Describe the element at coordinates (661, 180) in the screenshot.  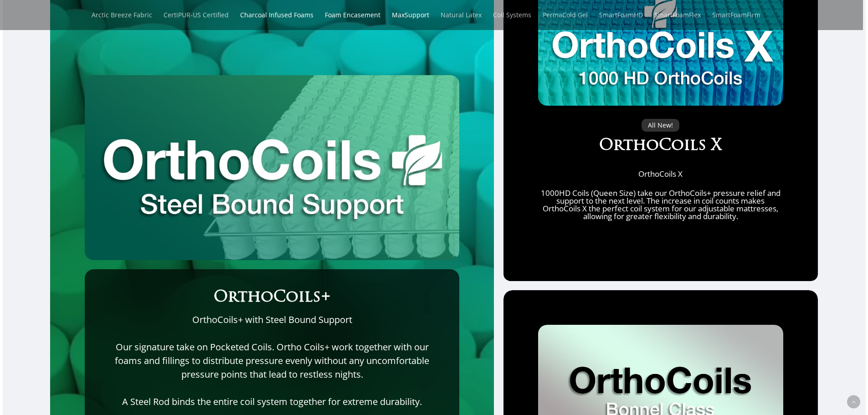
I see `p: OrthoCoils X` at that location.